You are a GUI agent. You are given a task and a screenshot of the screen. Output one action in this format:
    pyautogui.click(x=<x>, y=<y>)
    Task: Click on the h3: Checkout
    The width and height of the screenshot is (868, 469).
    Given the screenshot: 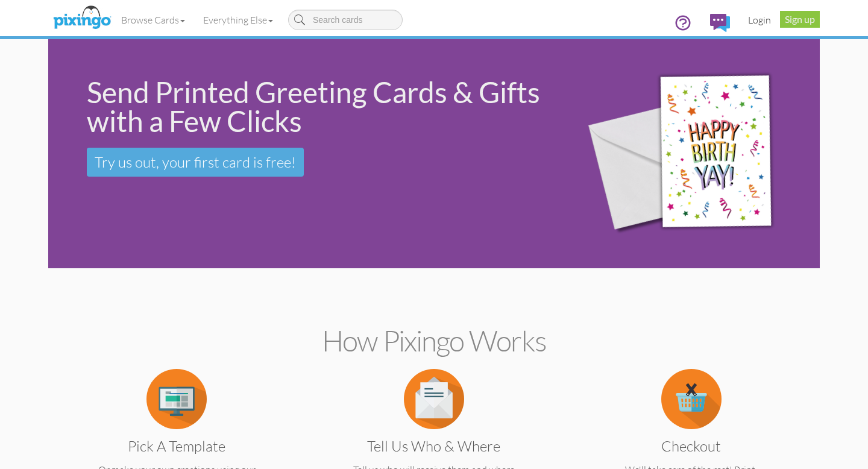 What is the action you would take?
    pyautogui.click(x=690, y=446)
    